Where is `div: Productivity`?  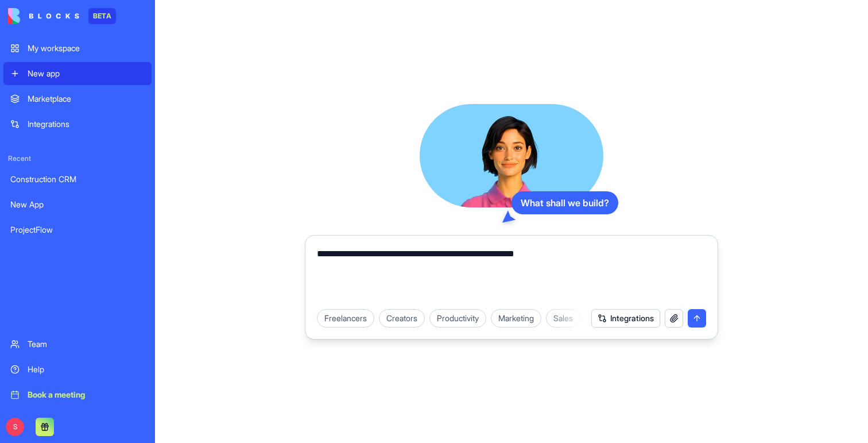
div: Productivity is located at coordinates (458, 318).